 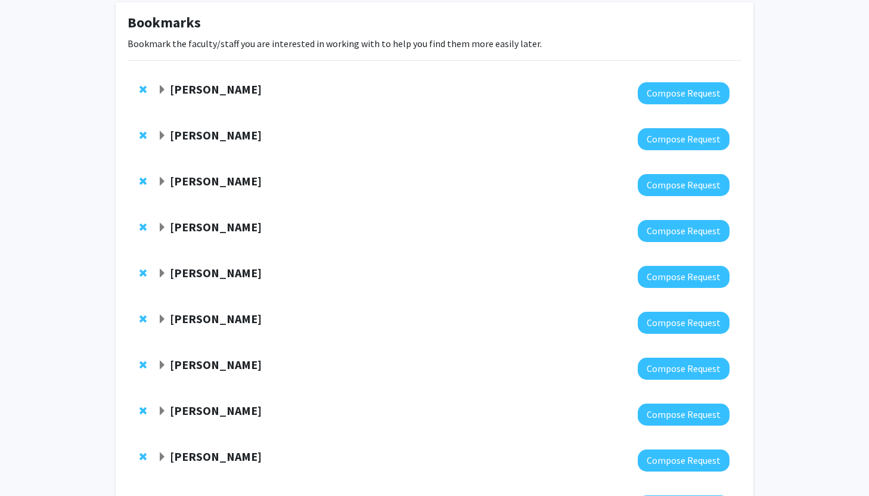 What do you see at coordinates (684, 322) in the screenshot?
I see `button: Compose Request to Isabel Sierra` at bounding box center [684, 322].